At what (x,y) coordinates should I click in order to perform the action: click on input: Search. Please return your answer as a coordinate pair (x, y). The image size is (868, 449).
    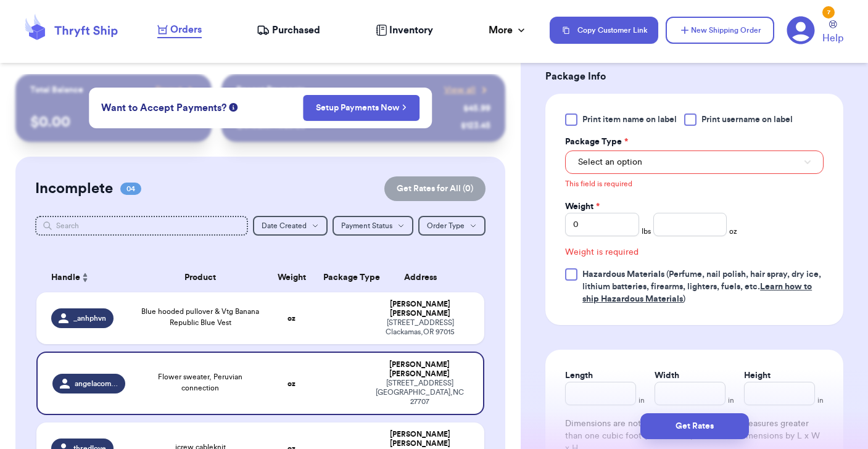
    Looking at the image, I should click on (141, 226).